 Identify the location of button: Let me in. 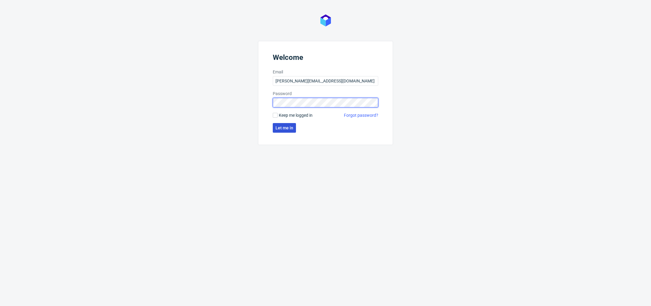
(284, 128).